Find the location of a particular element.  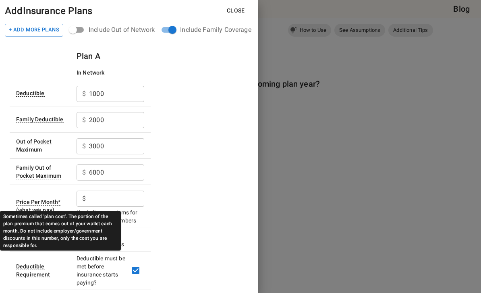

div: Include Out of Network is located at coordinates (122, 30).